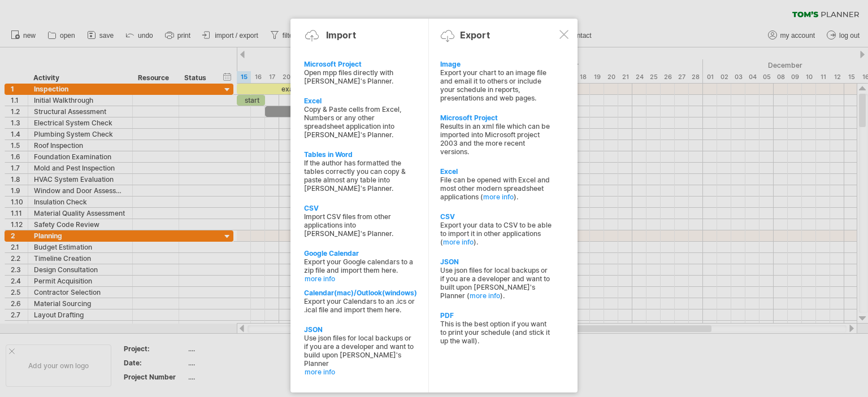  What do you see at coordinates (341, 35) in the screenshot?
I see `div: Import` at bounding box center [341, 35].